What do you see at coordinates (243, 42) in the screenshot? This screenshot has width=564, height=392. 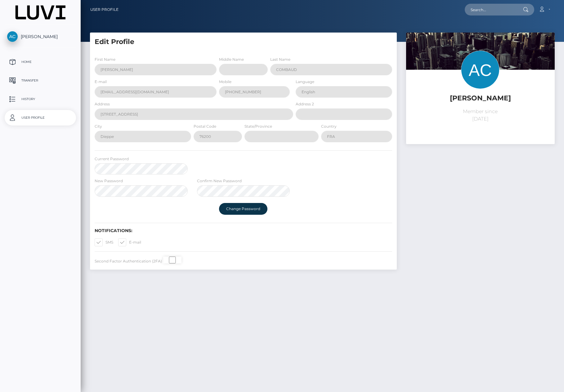 I see `h5: Edit Profile` at bounding box center [243, 42].